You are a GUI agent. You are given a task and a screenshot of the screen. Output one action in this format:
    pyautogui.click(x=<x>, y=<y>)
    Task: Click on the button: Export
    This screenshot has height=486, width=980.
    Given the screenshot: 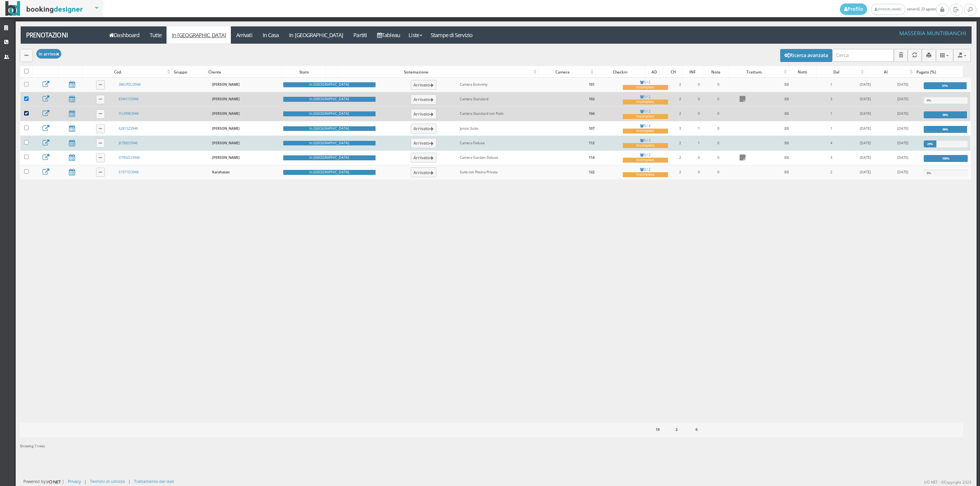 What is the action you would take?
    pyautogui.click(x=962, y=55)
    